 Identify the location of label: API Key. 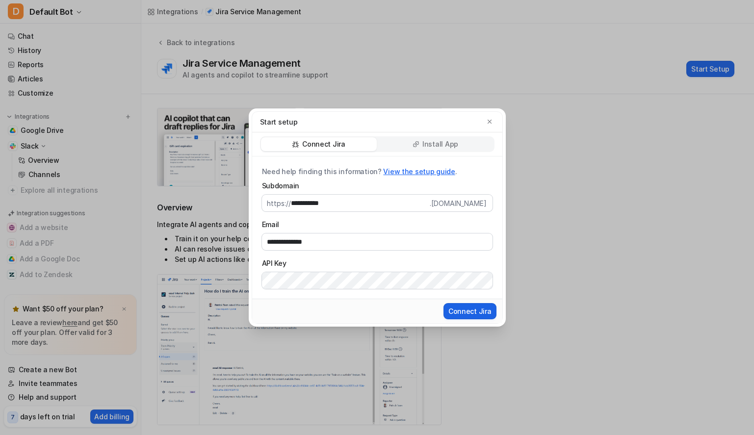
(377, 263).